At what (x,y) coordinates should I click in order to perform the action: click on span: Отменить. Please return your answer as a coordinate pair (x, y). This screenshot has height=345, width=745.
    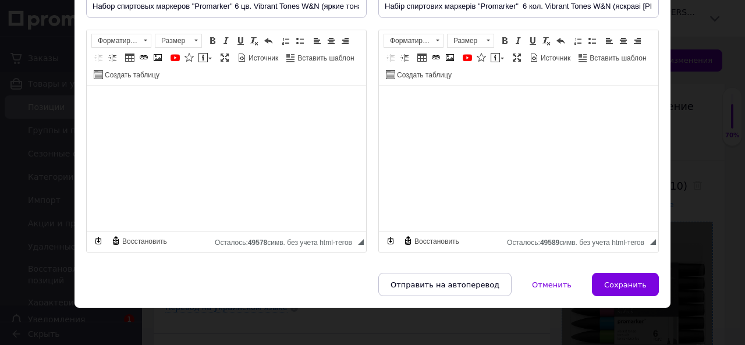
    Looking at the image, I should click on (552, 285).